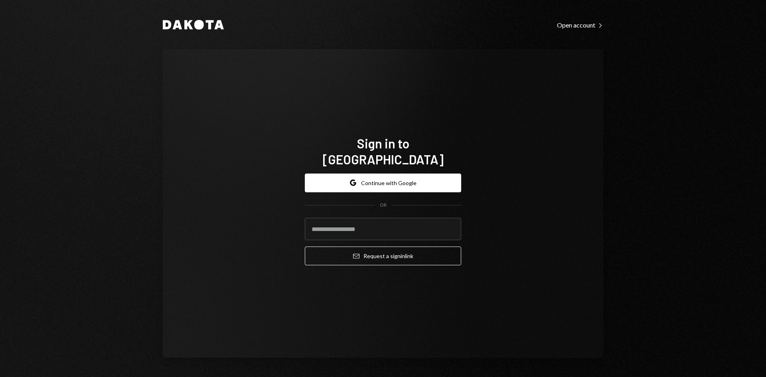  What do you see at coordinates (580, 25) in the screenshot?
I see `div: Open account` at bounding box center [580, 25].